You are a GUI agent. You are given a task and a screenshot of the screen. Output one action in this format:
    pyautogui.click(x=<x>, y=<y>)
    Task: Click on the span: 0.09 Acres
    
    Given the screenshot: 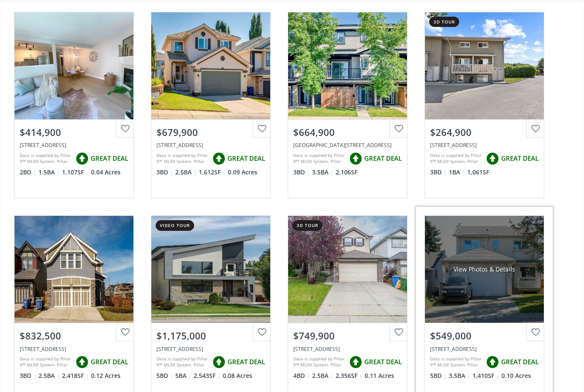 What is the action you would take?
    pyautogui.click(x=242, y=172)
    